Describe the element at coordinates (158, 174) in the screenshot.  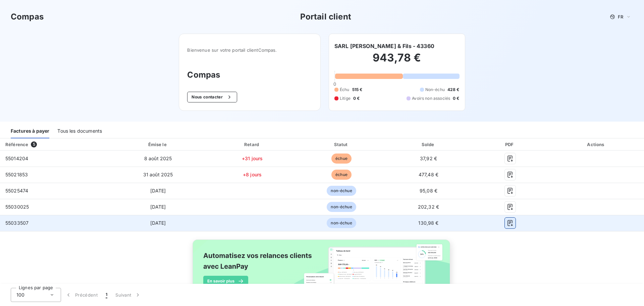
I see `span: 31 août 2025` at that location.